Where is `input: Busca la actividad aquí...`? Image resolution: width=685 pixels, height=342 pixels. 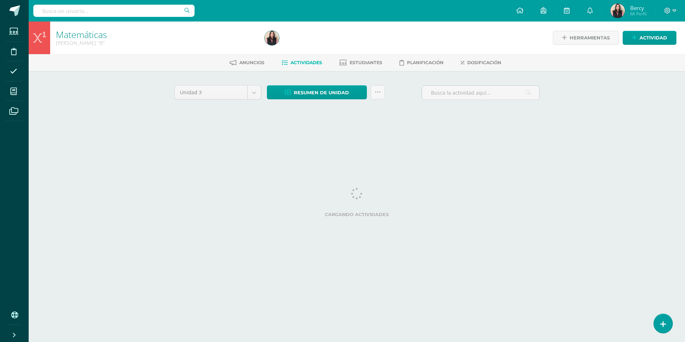 input: Busca la actividad aquí... is located at coordinates (481, 92).